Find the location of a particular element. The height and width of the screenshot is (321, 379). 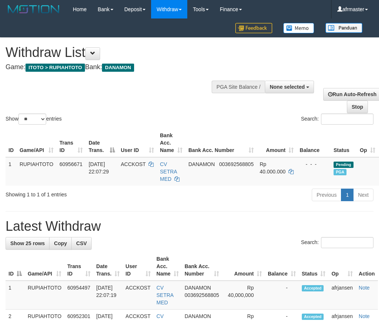

span: Rp 40.000.000 is located at coordinates (273, 168).